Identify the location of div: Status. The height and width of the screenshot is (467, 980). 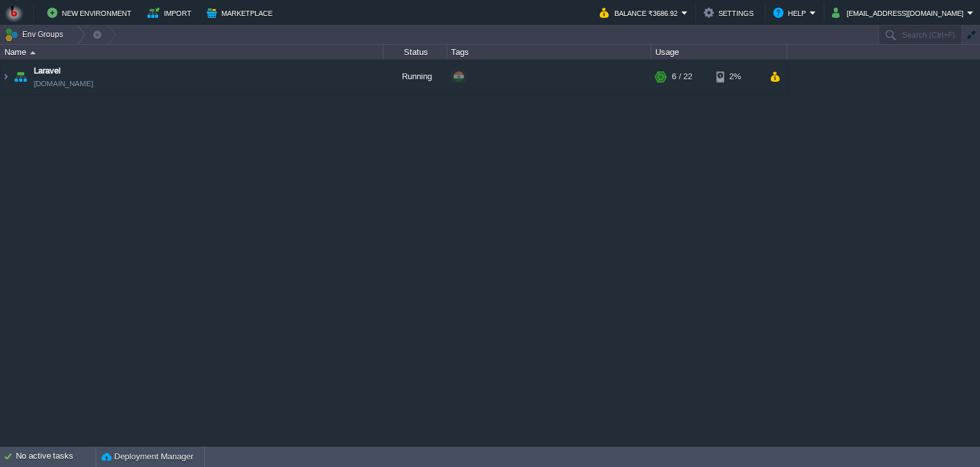
(415, 52).